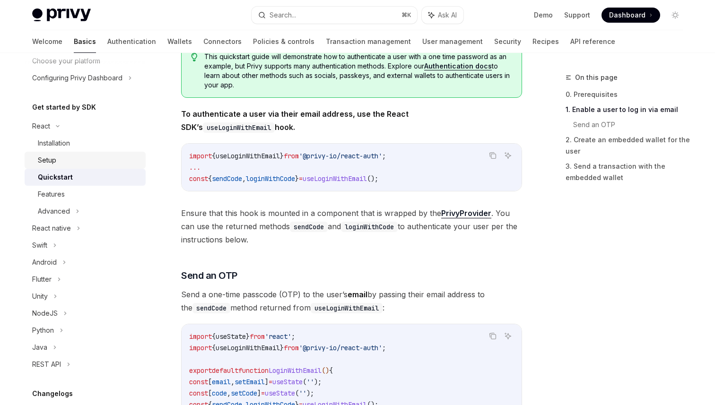  I want to click on a: Security, so click(508, 42).